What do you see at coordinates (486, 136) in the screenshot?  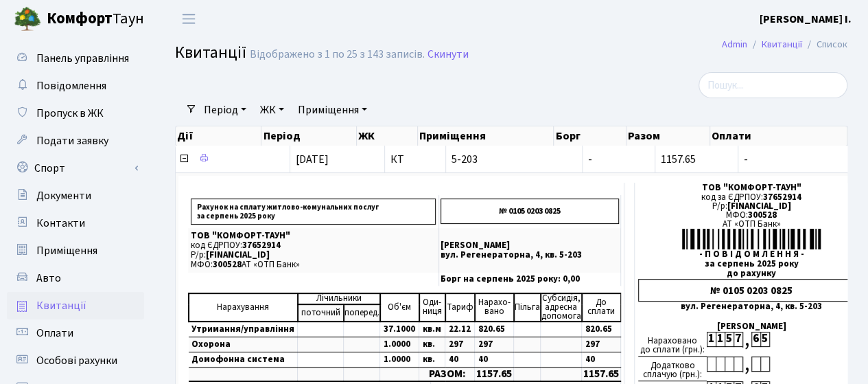 I see `th: Приміщення` at bounding box center [486, 136].